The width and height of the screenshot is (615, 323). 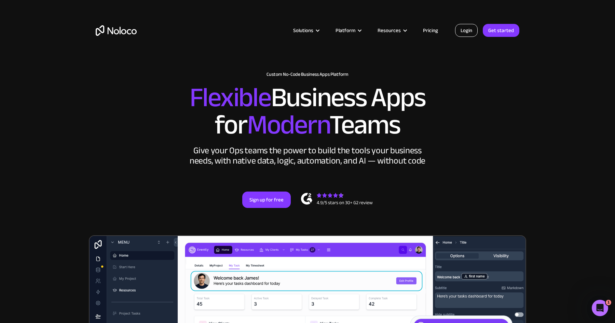 What do you see at coordinates (308, 75) in the screenshot?
I see `h1: Custom No-Code Business Apps Platform` at bounding box center [308, 75].